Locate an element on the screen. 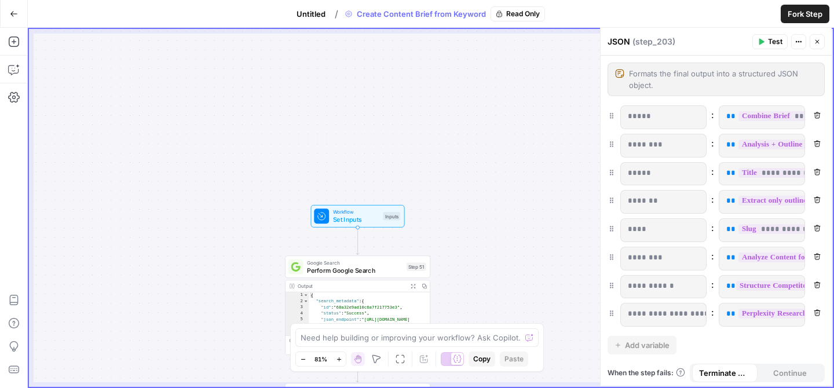 The height and width of the screenshot is (388, 834). div: 5 is located at coordinates (297, 326).